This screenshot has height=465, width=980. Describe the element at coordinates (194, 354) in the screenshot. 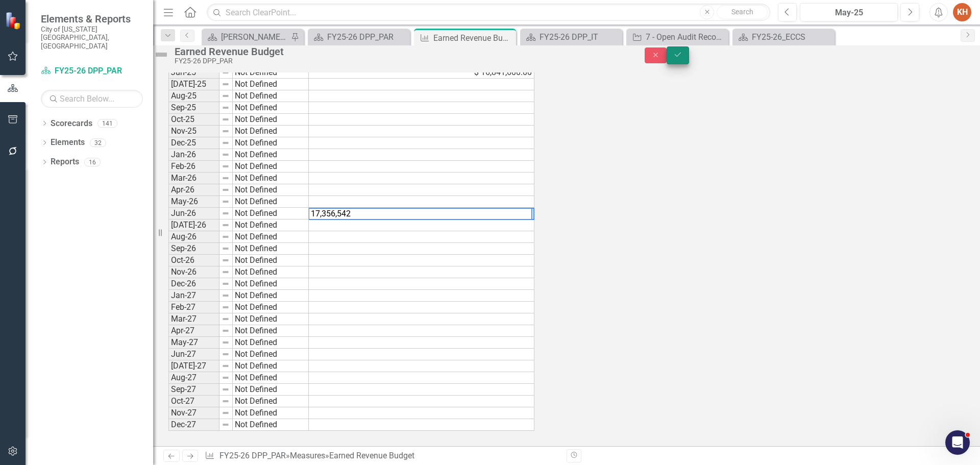

I see `td: Jun-27` at that location.